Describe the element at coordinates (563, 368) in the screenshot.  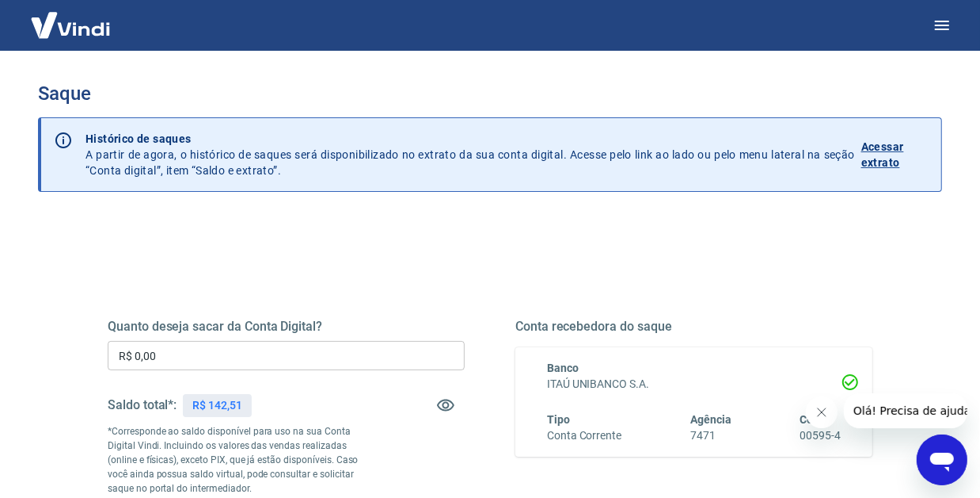
I see `span: Banco` at that location.